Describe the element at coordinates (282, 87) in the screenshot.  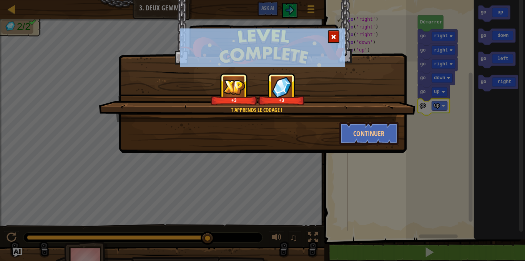
I see `img: reward_icon_gems.png` at that location.